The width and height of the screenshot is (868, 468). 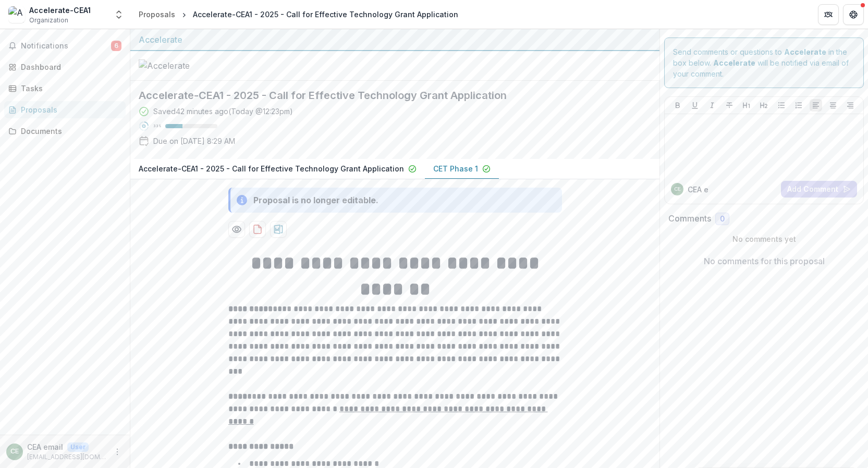 What do you see at coordinates (456, 168) in the screenshot?
I see `p: CET Phase 1` at bounding box center [456, 168].